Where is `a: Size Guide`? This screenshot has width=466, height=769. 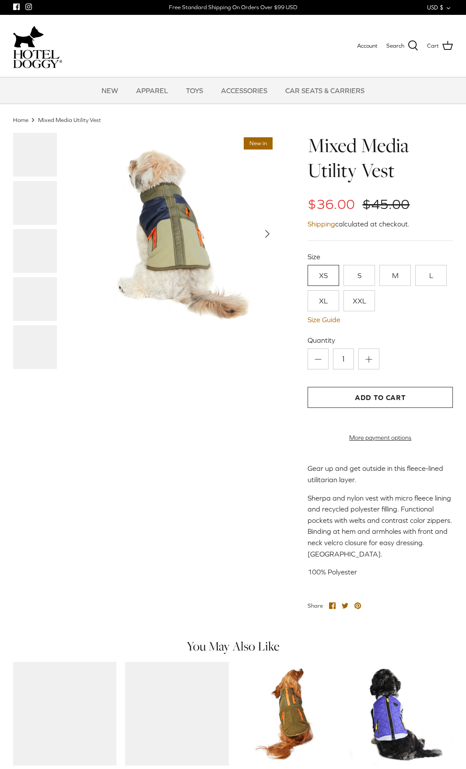 a: Size Guide is located at coordinates (380, 320).